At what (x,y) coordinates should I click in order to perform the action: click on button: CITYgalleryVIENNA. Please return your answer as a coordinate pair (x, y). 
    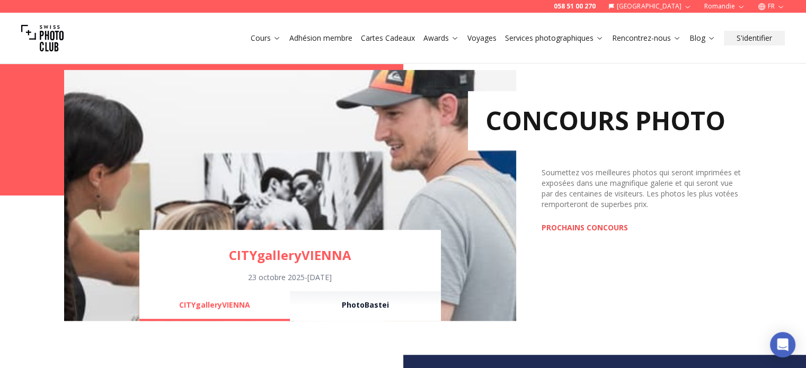
    Looking at the image, I should click on (214, 306).